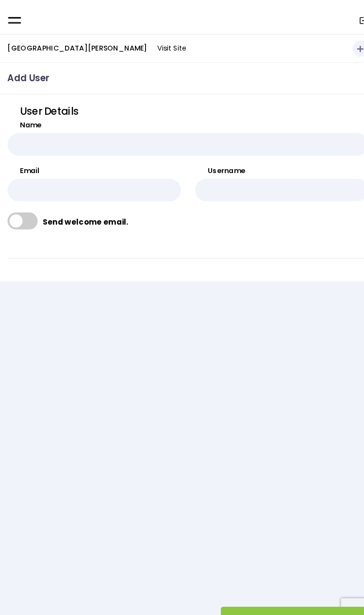 This screenshot has width=364, height=615. I want to click on label: Username, so click(273, 165).